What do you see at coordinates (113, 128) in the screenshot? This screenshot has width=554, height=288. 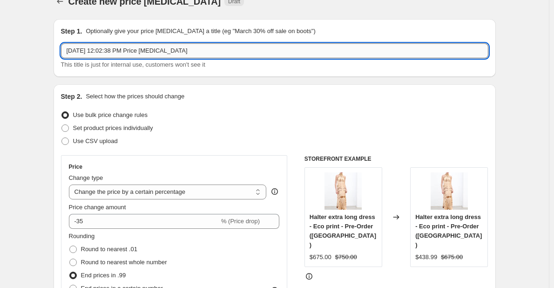 I see `span: Set product prices individually` at bounding box center [113, 128].